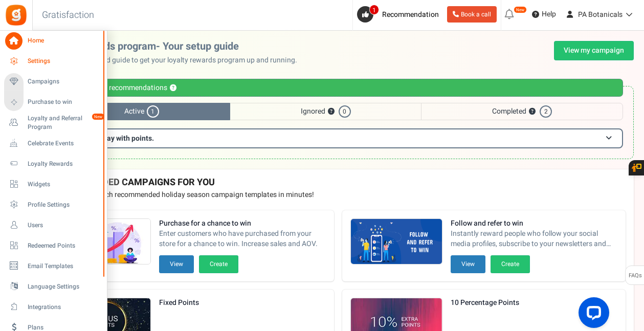 This screenshot has width=644, height=331. Describe the element at coordinates (174, 47) in the screenshot. I see `h2: Loyalty rewards program- Your setup guide` at that location.